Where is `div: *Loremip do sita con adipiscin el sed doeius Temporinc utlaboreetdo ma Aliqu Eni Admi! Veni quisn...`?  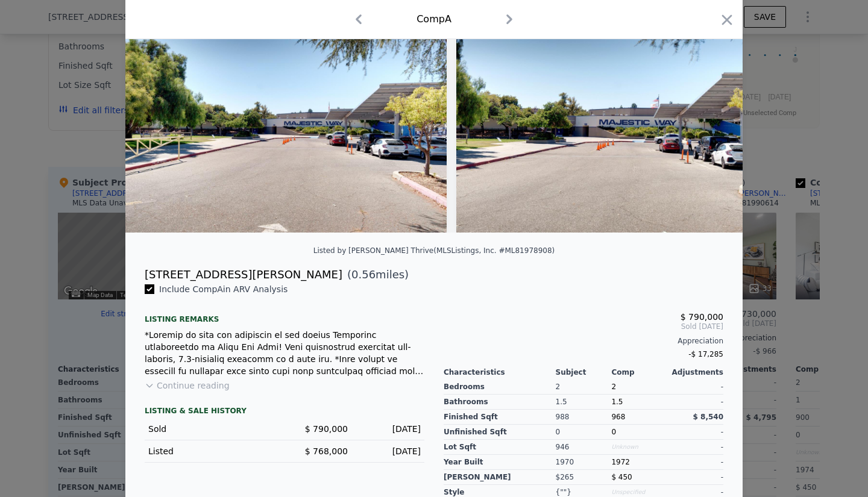
div: *Loremip do sita con adipiscin el sed doeius Temporinc utlaboreetdo ma Aliqu Eni Admi! Veni quisn... is located at coordinates (285, 353).